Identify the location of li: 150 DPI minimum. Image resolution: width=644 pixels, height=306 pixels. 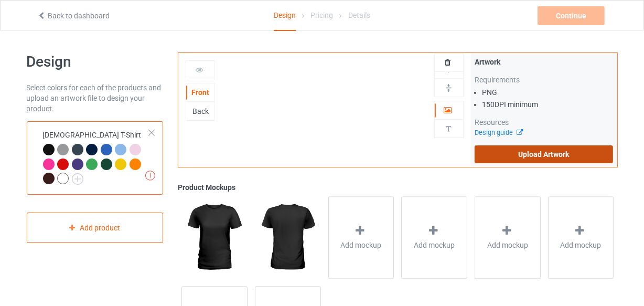
(548, 104).